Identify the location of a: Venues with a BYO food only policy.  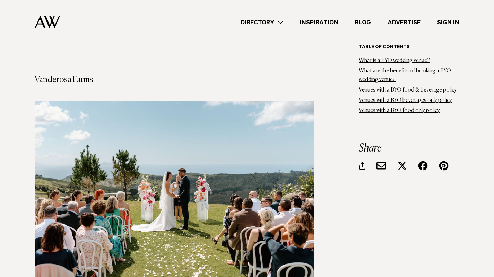
(399, 111).